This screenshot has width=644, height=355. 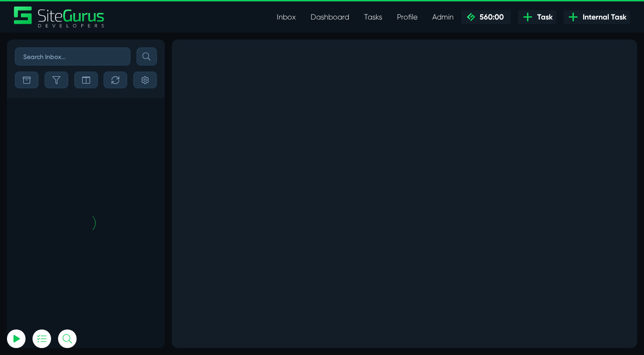 What do you see at coordinates (543, 17) in the screenshot?
I see `span: Task` at bounding box center [543, 17].